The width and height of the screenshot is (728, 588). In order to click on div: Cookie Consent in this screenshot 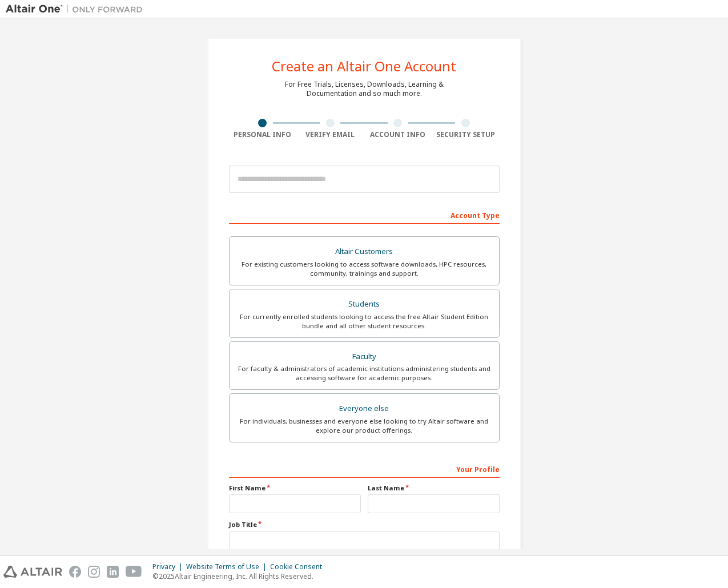, I will do `click(299, 567)`.